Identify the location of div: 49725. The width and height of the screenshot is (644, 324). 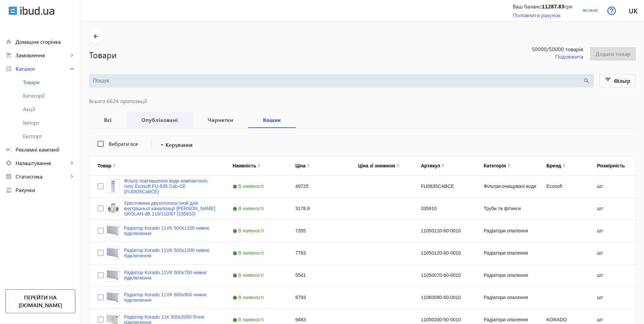
(319, 186).